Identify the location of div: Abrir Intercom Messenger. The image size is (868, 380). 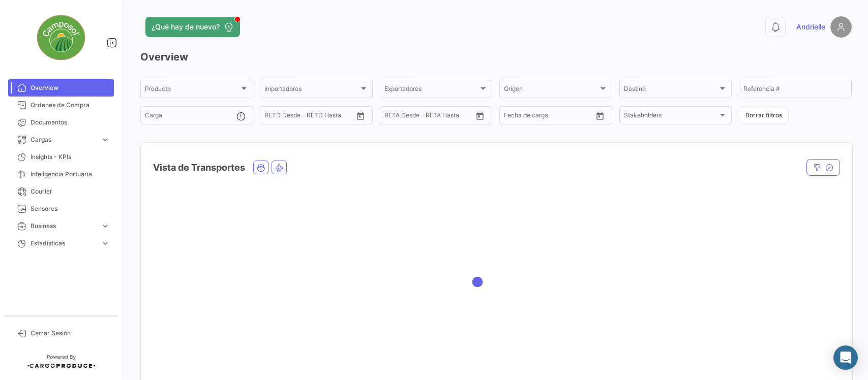
(846, 358).